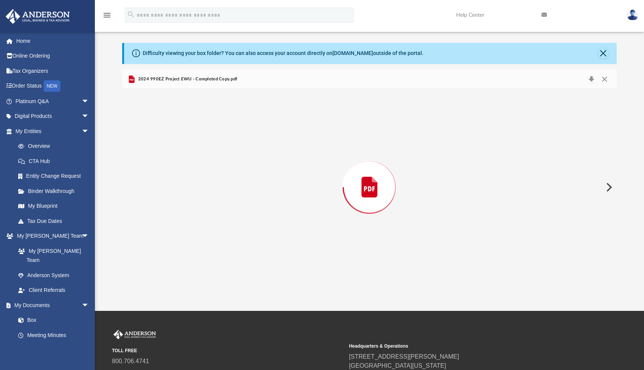 Image resolution: width=644 pixels, height=370 pixels. I want to click on a: Anderson System, so click(53, 275).